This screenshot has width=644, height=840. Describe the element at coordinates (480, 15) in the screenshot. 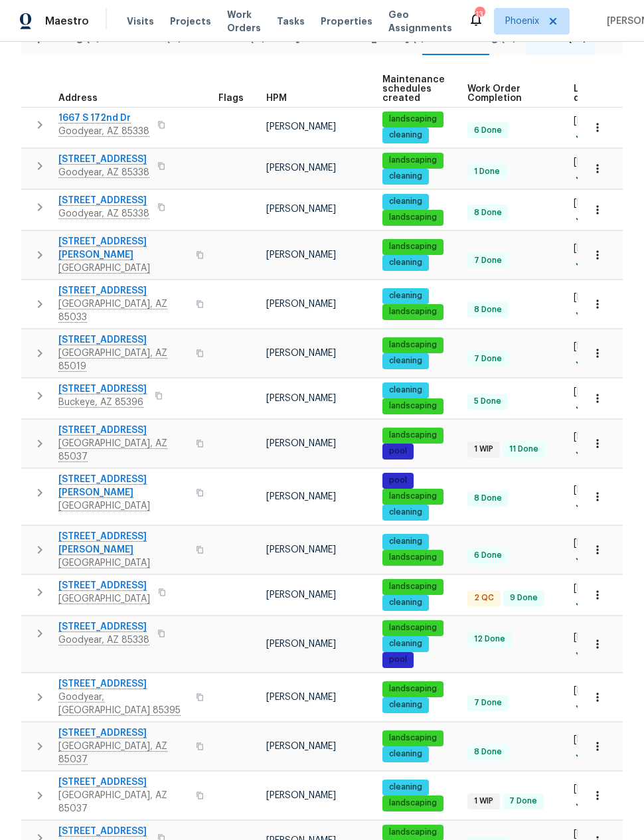

I see `div: 13` at that location.